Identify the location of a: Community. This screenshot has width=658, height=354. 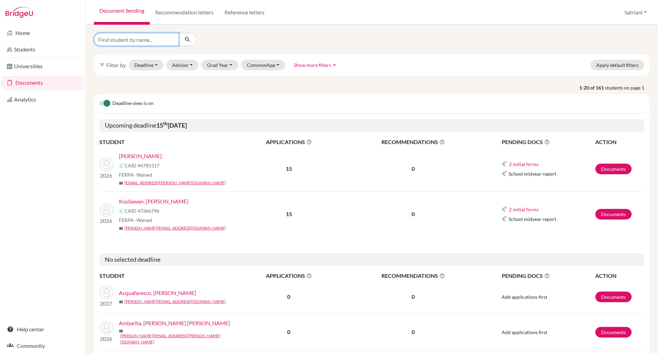
(43, 346).